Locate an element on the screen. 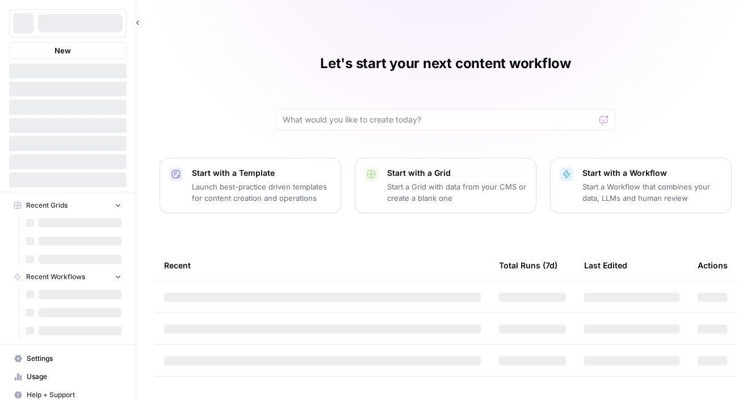 The image size is (755, 400). h1: Let's start your next content workflow is located at coordinates (446, 64).